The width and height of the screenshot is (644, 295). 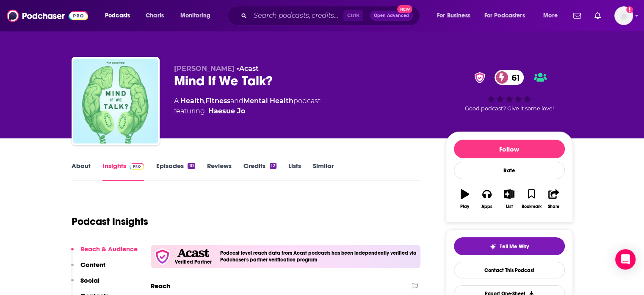 I want to click on img: Podchaser - Follow, Share and Rate Podcasts, so click(x=48, y=16).